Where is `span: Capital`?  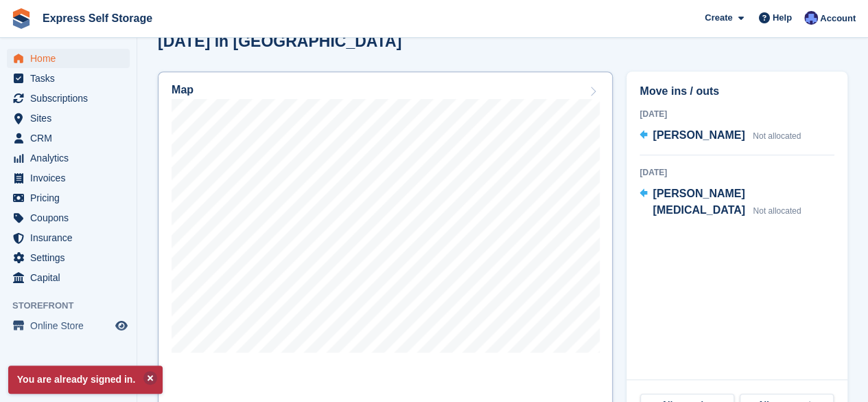
span: Capital is located at coordinates (71, 278).